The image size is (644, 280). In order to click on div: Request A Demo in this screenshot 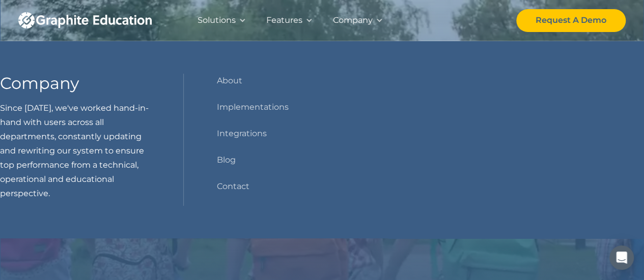, I will do `click(571, 20)`.